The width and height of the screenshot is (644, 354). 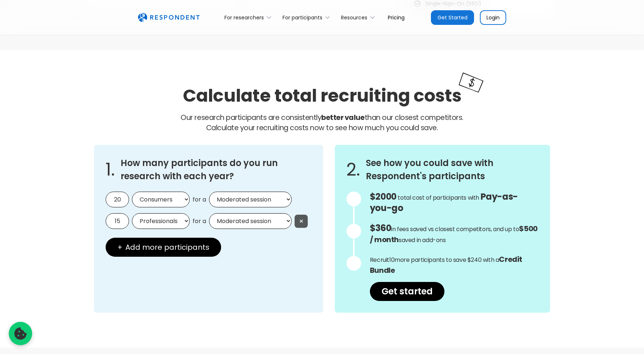 What do you see at coordinates (444, 202) in the screenshot?
I see `span: Pay-as-you-go` at bounding box center [444, 202].